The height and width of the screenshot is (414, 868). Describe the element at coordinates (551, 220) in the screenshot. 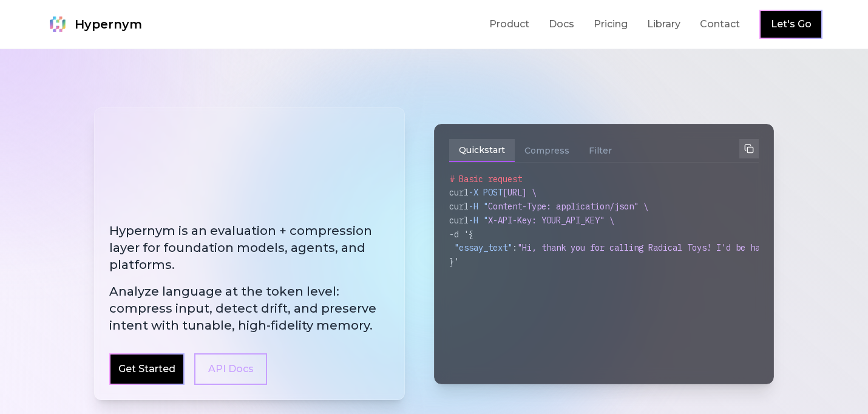

I see `span: X-API-Key: YOUR_API_KEY" \` at that location.